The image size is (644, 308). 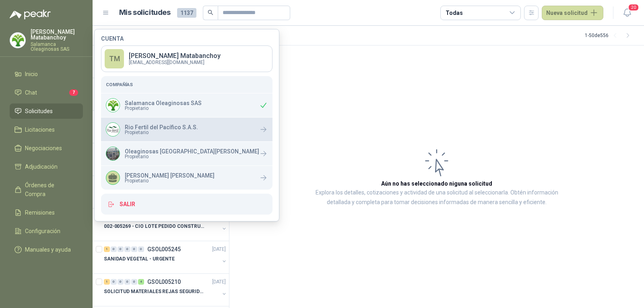 What do you see at coordinates (164, 282) in the screenshot?
I see `p: GSOL005210` at bounding box center [164, 282].